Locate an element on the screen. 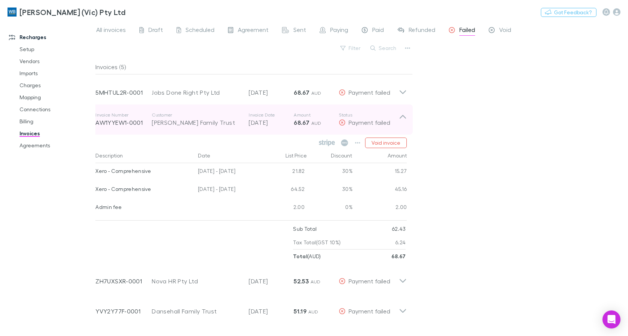 This screenshot has width=628, height=336. p: 5MHTUL2R-0001 is located at coordinates (124, 92).